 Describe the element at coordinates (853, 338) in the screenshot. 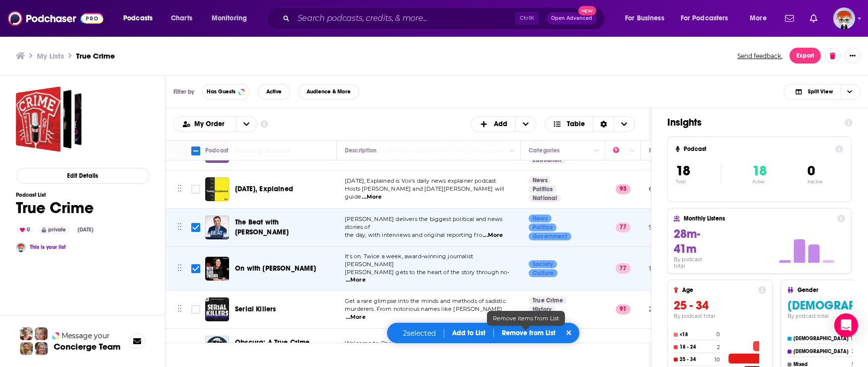

I see `h4: 11` at that location.